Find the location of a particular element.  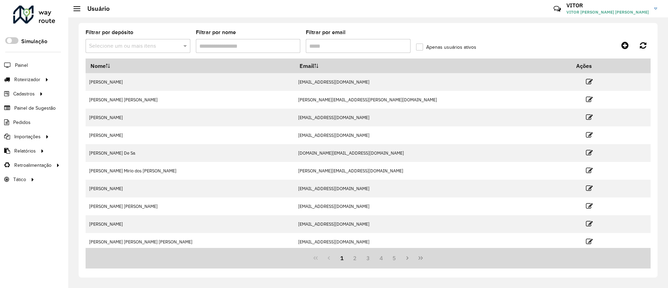

span: Painel de Sugestão is located at coordinates (35, 108).